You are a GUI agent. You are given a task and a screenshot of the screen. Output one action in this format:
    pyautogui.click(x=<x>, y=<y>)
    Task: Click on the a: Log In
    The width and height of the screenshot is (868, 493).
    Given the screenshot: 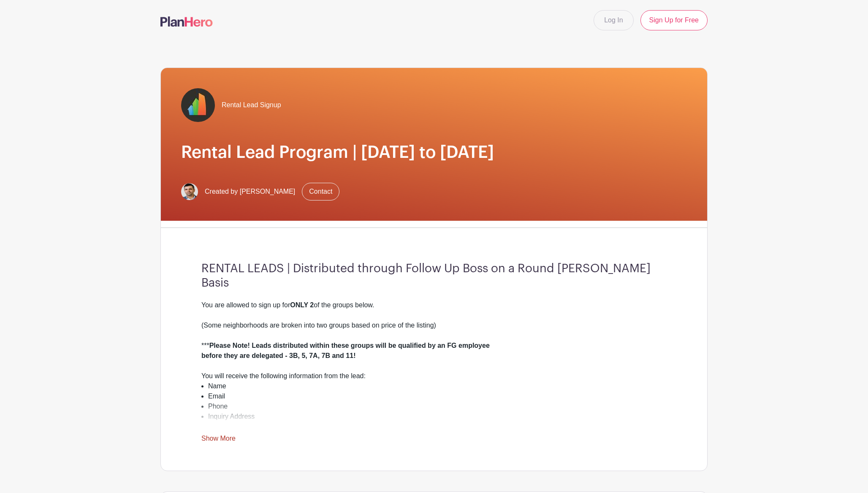 What is the action you would take?
    pyautogui.click(x=613, y=20)
    